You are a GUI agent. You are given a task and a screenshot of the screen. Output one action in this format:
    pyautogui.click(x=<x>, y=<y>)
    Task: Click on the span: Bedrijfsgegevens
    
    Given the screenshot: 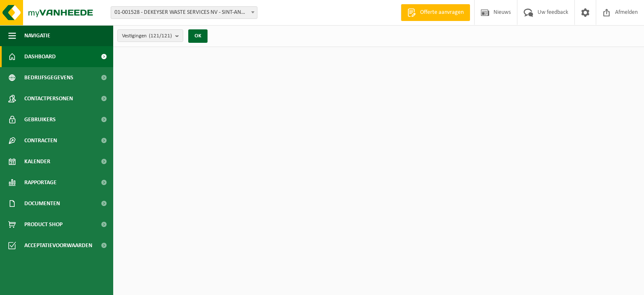 What is the action you would take?
    pyautogui.click(x=49, y=78)
    